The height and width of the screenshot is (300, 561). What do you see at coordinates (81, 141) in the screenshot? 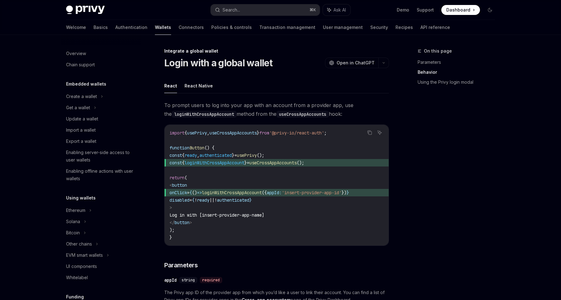
I see `div: Export a wallet` at bounding box center [81, 141].